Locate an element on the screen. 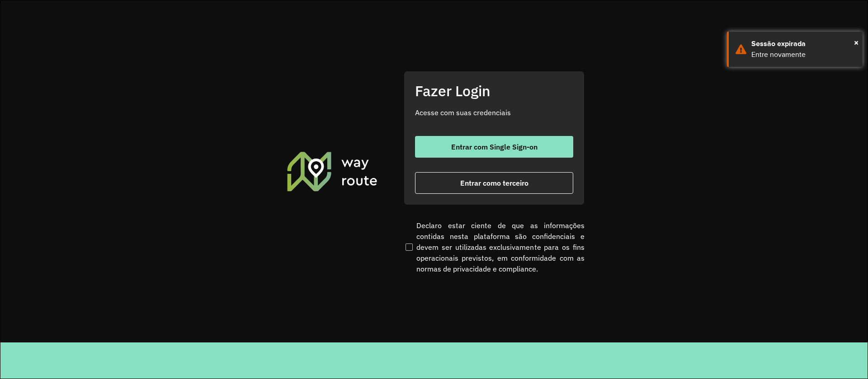 This screenshot has height=379, width=868. img: Roteirizador AmbevTech is located at coordinates (333, 171).